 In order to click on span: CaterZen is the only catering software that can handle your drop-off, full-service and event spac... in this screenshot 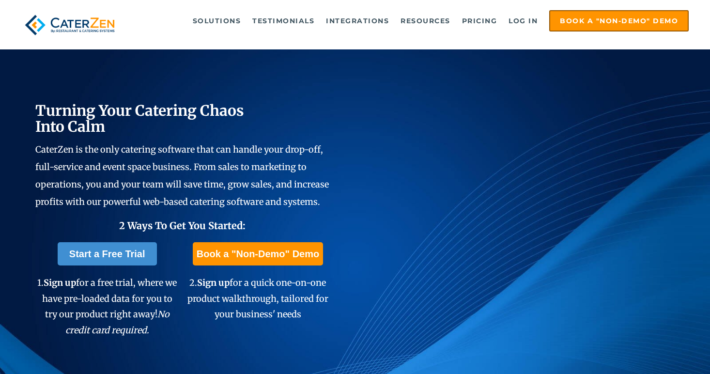, I will do `click(182, 175)`.